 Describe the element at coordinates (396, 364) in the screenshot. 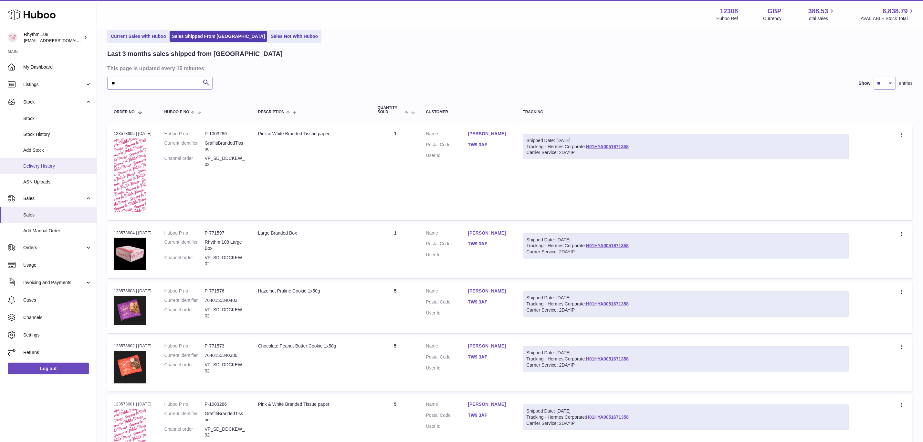

I see `td: 5` at that location.